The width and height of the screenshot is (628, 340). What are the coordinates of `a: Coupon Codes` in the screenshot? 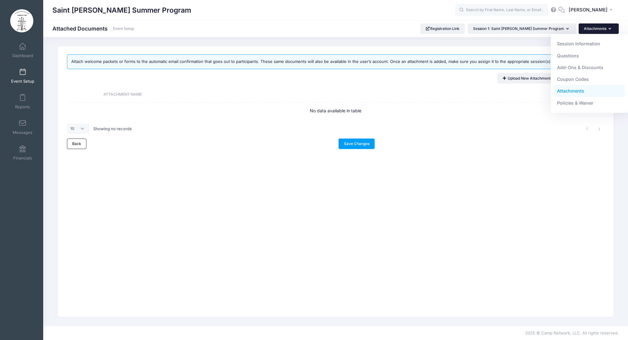 It's located at (589, 79).